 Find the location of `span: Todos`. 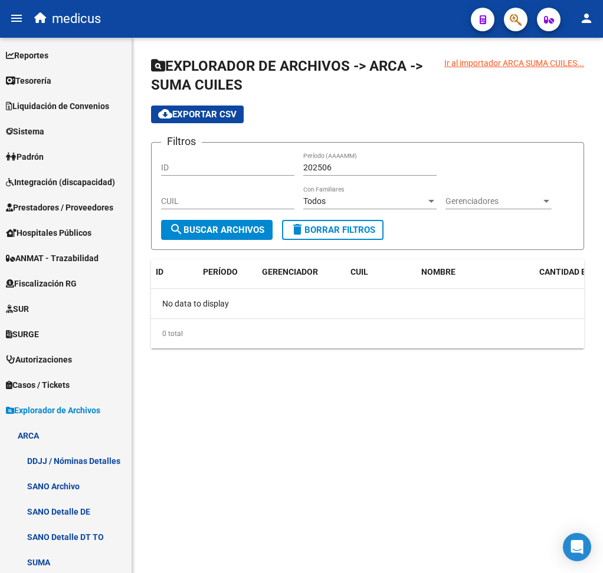

span: Todos is located at coordinates (314, 201).